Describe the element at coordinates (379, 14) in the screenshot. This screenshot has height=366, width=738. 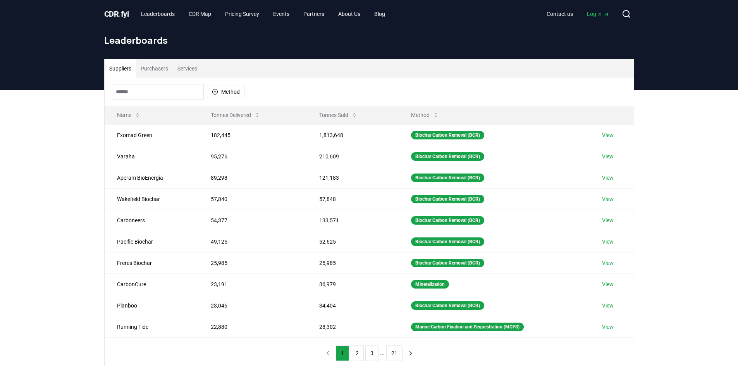
I see `a: Blog` at that location.